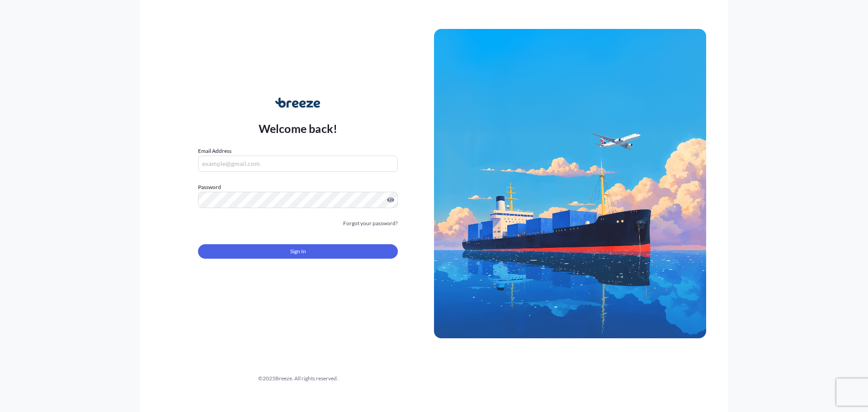 This screenshot has width=868, height=412. I want to click on a: Forgot your password?, so click(371, 224).